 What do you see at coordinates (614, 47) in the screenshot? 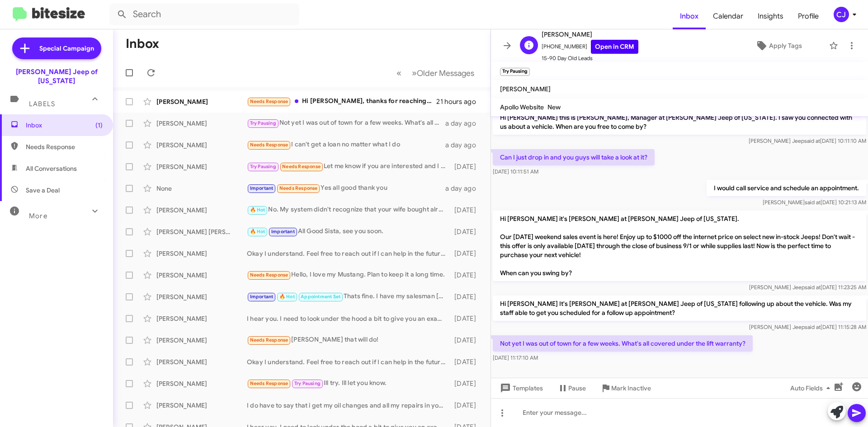
I see `a: Open in CRM` at bounding box center [614, 47].